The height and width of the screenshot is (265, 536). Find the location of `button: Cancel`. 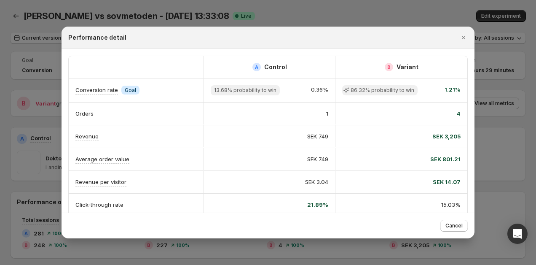

button: Cancel is located at coordinates (454, 226).